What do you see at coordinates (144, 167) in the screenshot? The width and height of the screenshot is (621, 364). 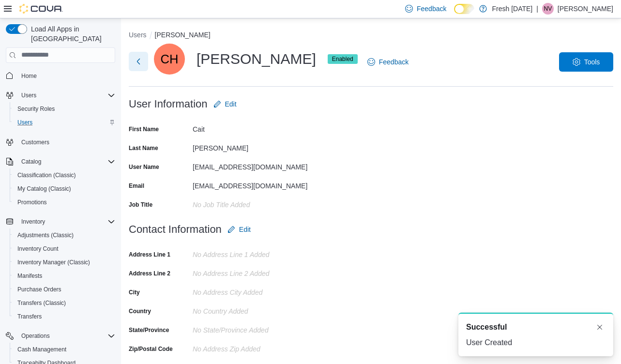 I see `label: User Name` at bounding box center [144, 167].